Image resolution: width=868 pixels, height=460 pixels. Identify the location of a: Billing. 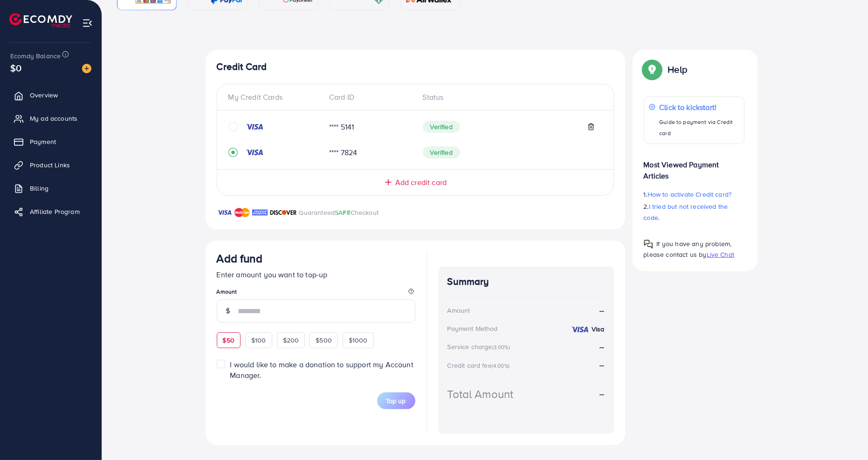
(51, 188).